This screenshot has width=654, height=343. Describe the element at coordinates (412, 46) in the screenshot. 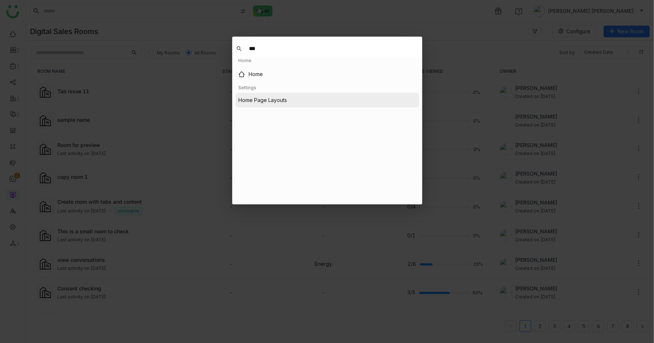

I see `button: Close` at that location.